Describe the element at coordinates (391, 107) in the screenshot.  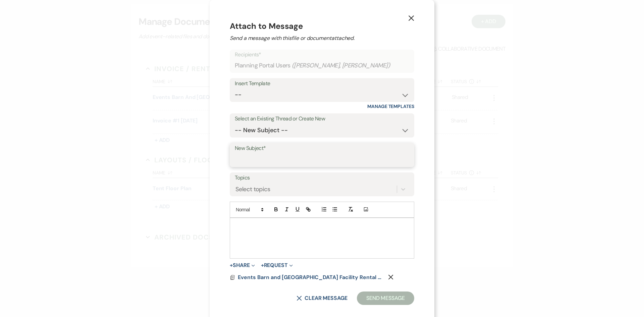
I see `a: Manage Templates` at that location.